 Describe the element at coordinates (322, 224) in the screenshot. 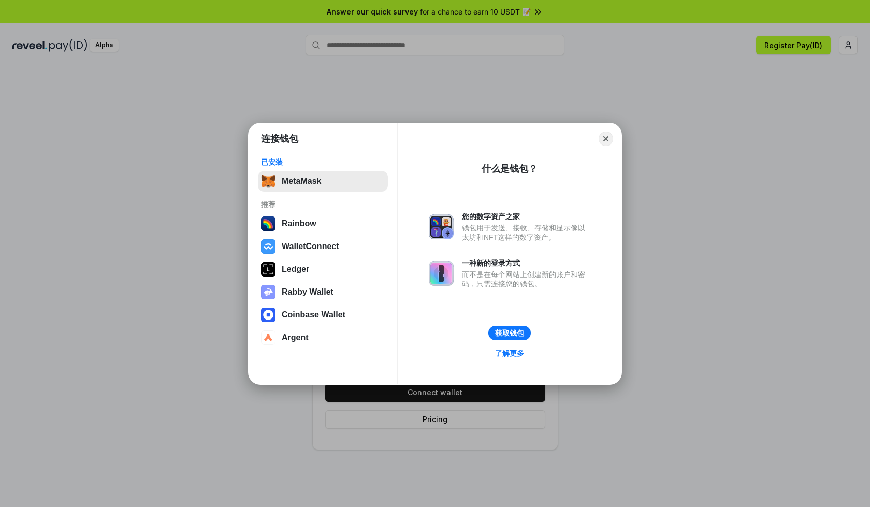

I see `button: Rainbow` at that location.